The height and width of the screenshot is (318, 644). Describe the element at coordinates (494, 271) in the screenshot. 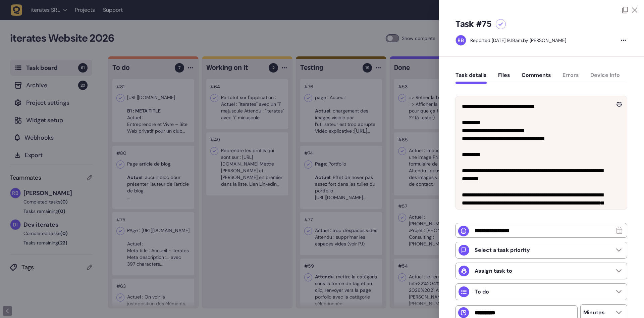

I see `p: Assign task to` at that location.